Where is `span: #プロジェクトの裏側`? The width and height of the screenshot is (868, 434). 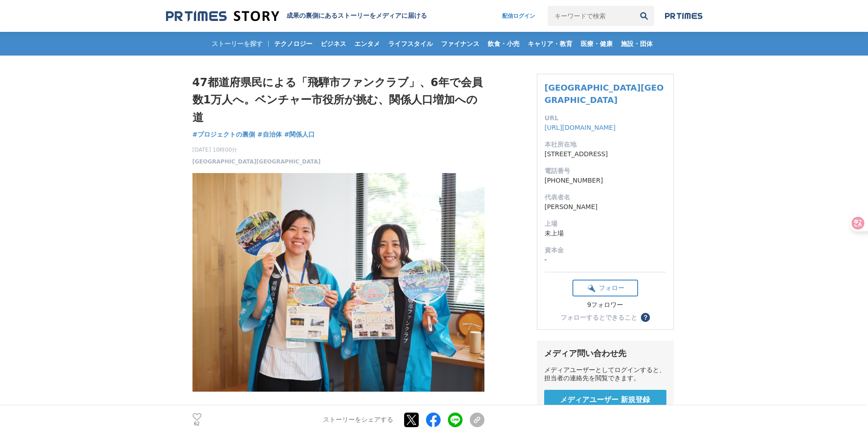 span: #プロジェクトの裏側 is located at coordinates (224, 134).